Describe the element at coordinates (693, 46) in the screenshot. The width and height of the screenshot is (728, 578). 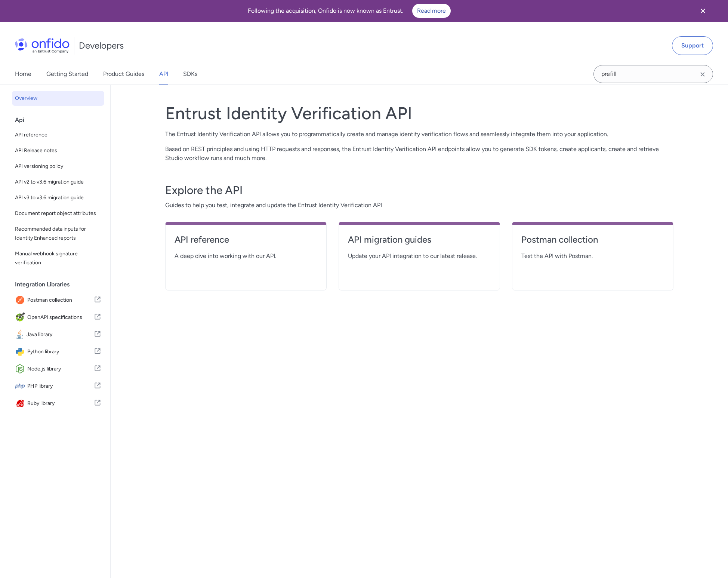
I see `a: Support` at that location.